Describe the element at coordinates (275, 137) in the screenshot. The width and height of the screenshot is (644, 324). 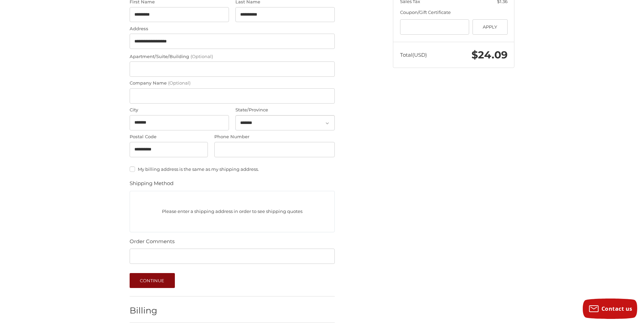
I see `label: Phone Number` at that location.